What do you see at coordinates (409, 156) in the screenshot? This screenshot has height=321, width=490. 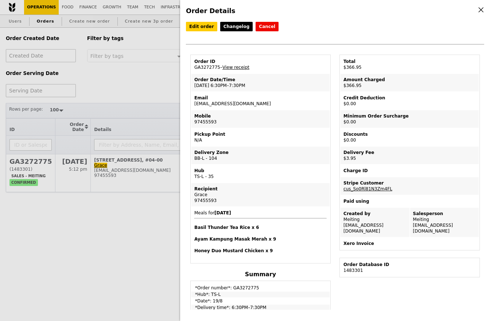 I see `td: $3.95` at bounding box center [409, 156].